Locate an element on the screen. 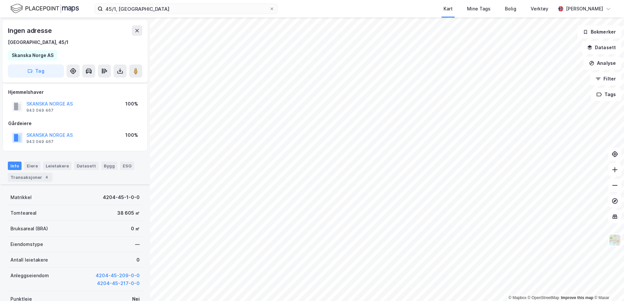 The width and height of the screenshot is (624, 301). button: Filter is located at coordinates (605, 79).